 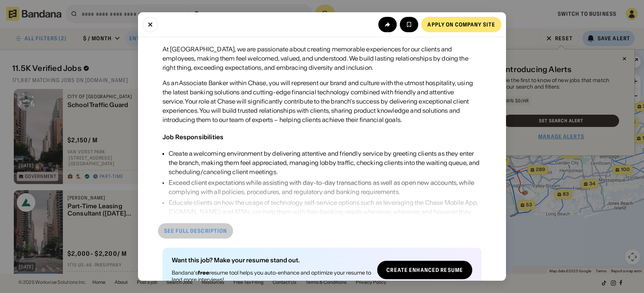 I want to click on div: Apply on company site, so click(x=461, y=25).